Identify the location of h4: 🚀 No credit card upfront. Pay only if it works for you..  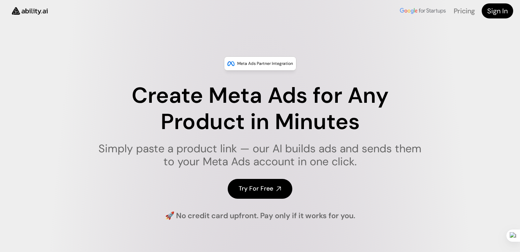
(260, 216).